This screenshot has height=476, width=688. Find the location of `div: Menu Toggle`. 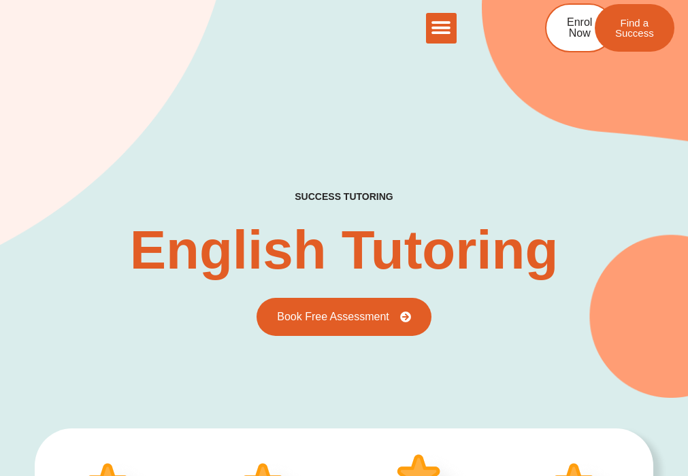

div: Menu Toggle is located at coordinates (441, 28).